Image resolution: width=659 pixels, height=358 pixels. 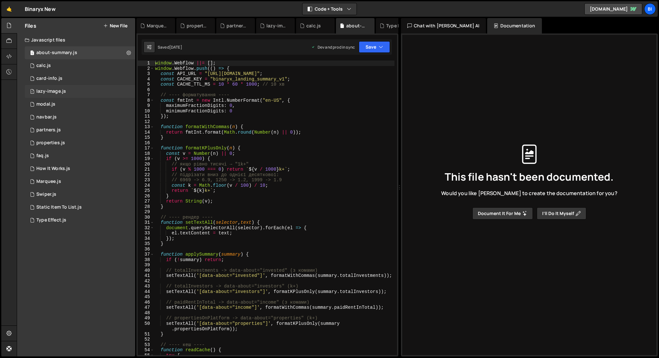 What do you see at coordinates (80, 194) in the screenshot?
I see `div: 16013/43338.js` at bounding box center [80, 194].